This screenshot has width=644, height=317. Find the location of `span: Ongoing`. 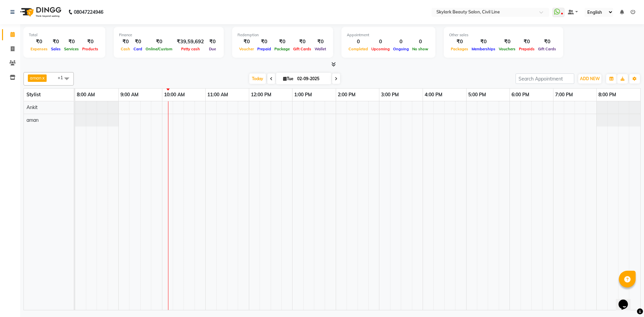

span: Ongoing is located at coordinates (401, 49).